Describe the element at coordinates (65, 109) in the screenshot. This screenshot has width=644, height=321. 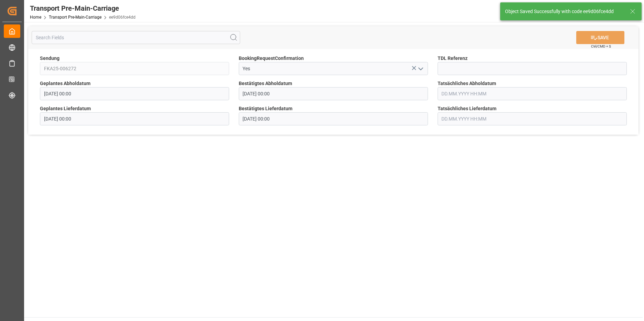
I see `span: Geplantes Lieferdatum` at that location.